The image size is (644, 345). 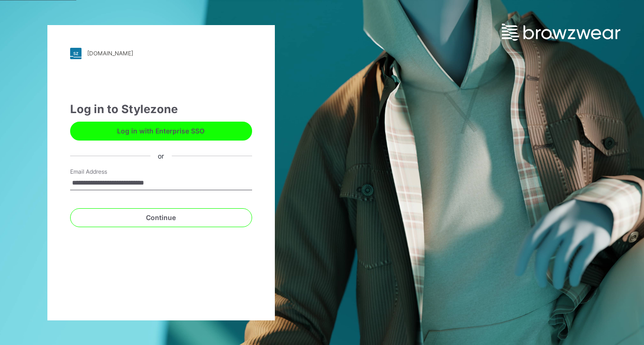 What do you see at coordinates (103, 172) in the screenshot?
I see `label: Email Address` at bounding box center [103, 172].